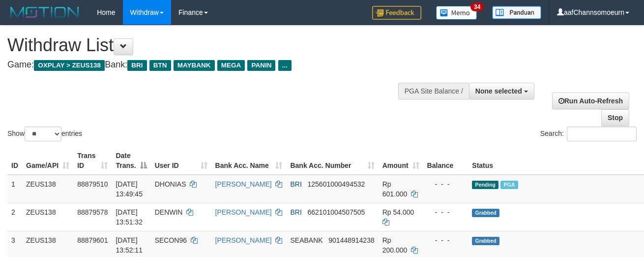 The image size is (644, 257). I want to click on label: Show entries, so click(45, 134).